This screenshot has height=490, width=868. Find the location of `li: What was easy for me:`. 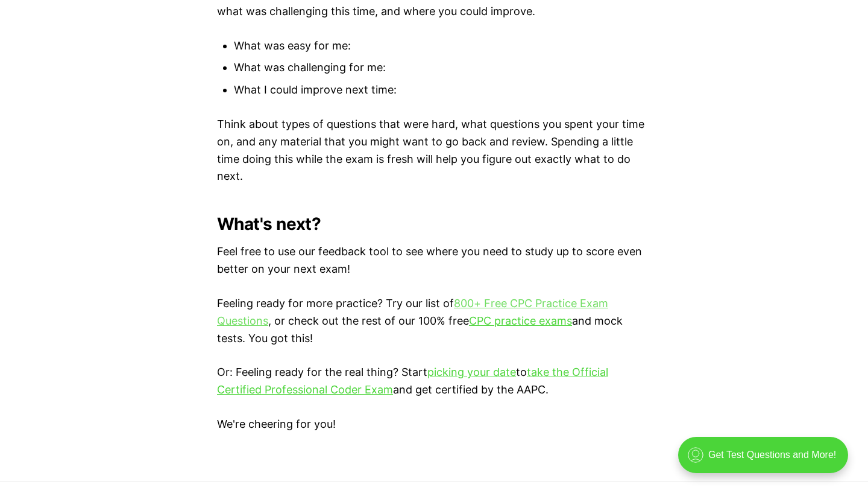

li: What was easy for me: is located at coordinates (443, 46).